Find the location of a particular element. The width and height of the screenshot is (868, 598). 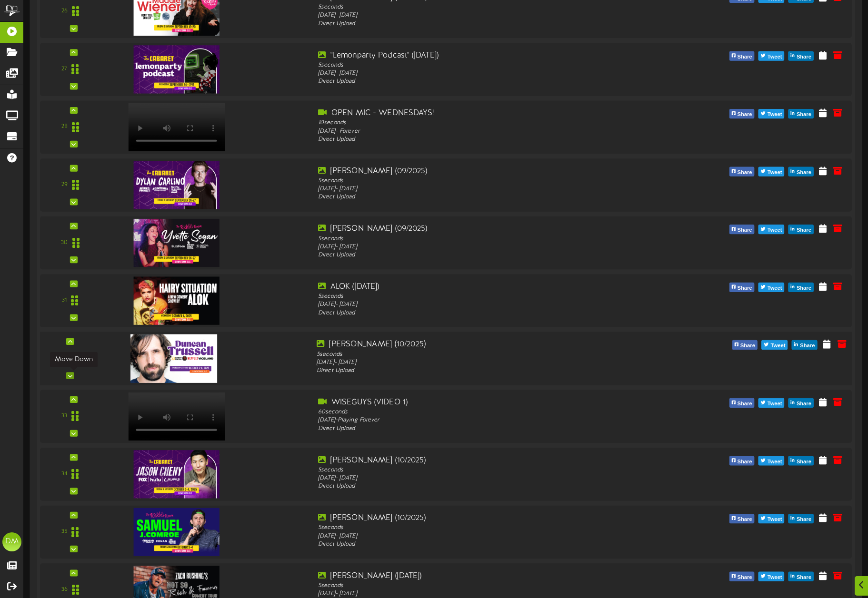

div: 28 is located at coordinates (64, 127).